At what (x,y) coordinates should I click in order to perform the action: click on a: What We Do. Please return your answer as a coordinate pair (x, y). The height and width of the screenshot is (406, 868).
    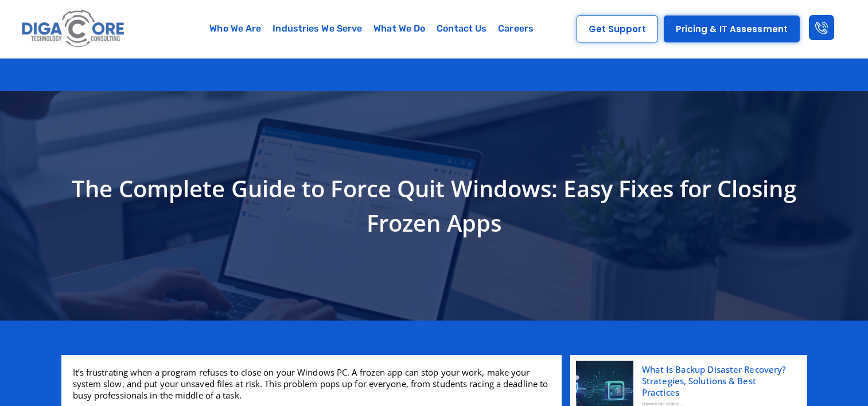
    Looking at the image, I should click on (400, 28).